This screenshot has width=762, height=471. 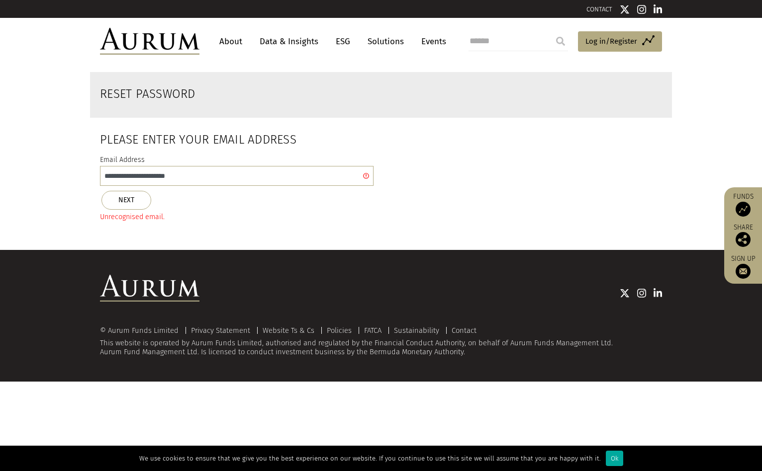 I want to click on div: This website is operated by Aurum Funds Limited, authorised and regulated by the Financial Conduc..., so click(x=381, y=342).